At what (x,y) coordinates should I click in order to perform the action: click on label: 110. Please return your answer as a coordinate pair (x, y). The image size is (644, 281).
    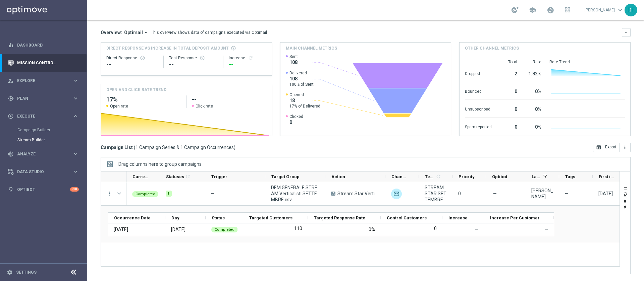
    Looking at the image, I should click on (298, 229).